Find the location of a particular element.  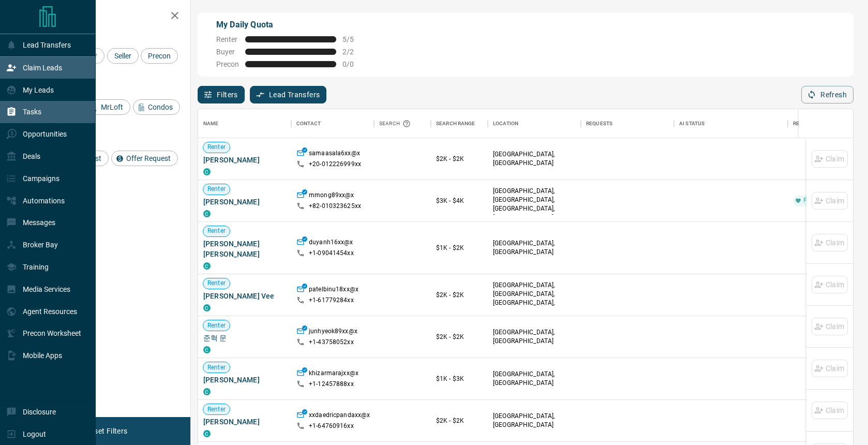

p: junhyeok89xx@x is located at coordinates (333, 332).